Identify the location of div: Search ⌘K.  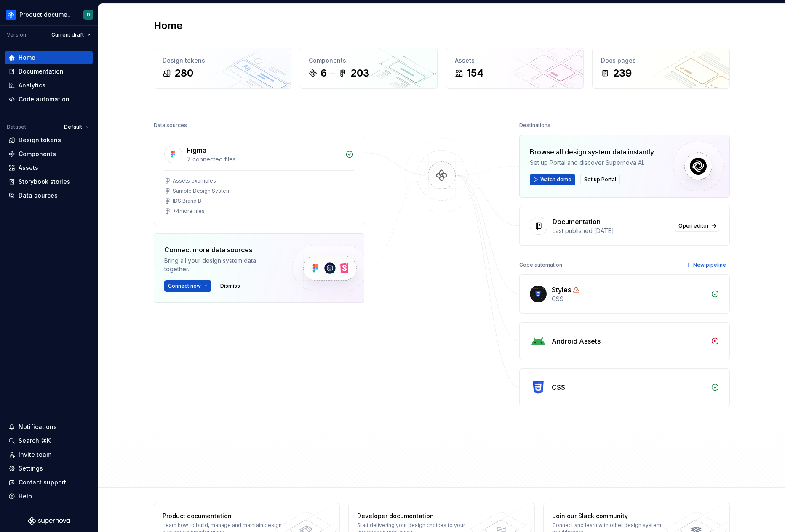
(34, 441).